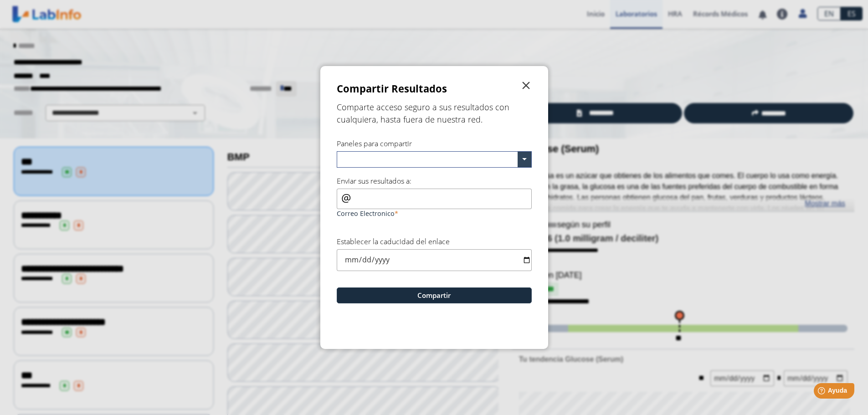 The width and height of the screenshot is (868, 415). What do you see at coordinates (392, 89) in the screenshot?
I see `h3: Compartir Resultados` at bounding box center [392, 89].